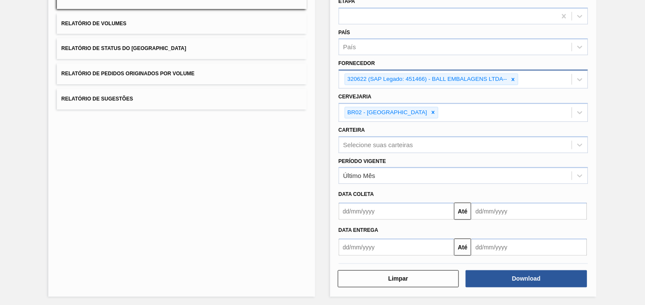  I want to click on span: Relatório de Sugestões, so click(97, 99).